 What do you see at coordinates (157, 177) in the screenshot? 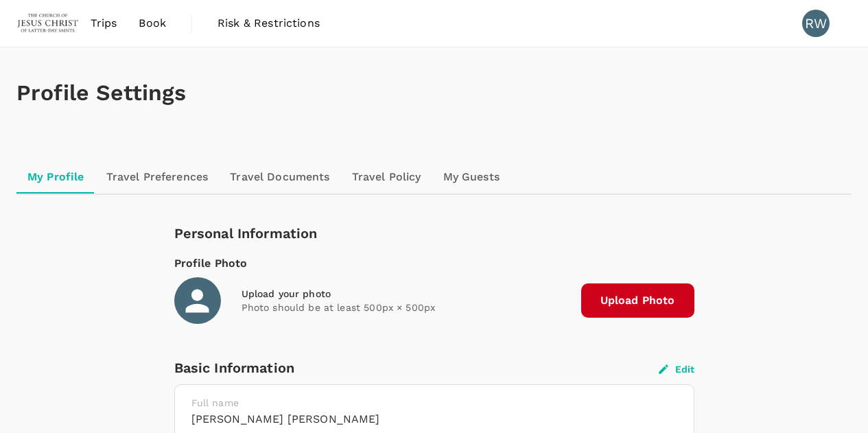
I see `a: Travel Preferences` at bounding box center [157, 177].